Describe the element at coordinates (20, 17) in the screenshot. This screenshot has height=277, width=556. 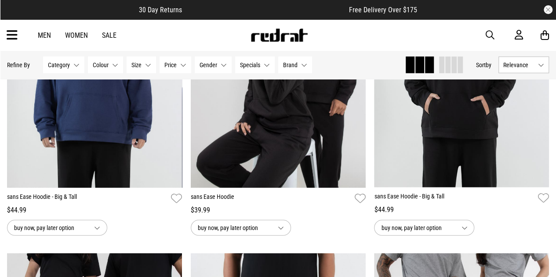
I see `button: Open LiveChat chat widget` at that location.